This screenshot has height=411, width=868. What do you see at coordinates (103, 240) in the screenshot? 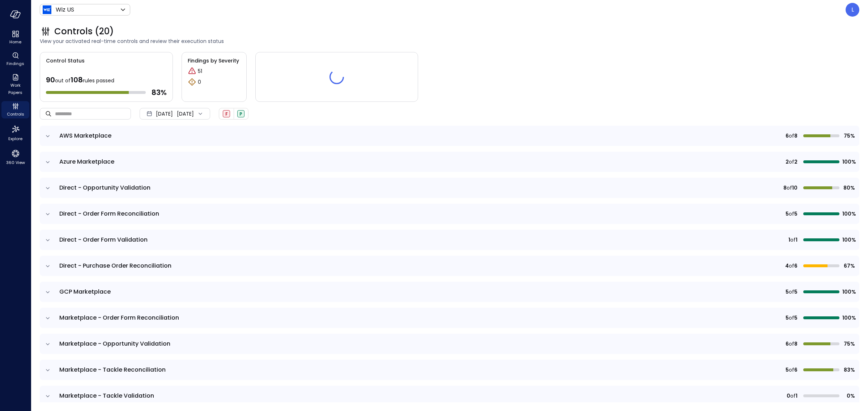
I see `span: Direct - Order Form Validation` at bounding box center [103, 240].